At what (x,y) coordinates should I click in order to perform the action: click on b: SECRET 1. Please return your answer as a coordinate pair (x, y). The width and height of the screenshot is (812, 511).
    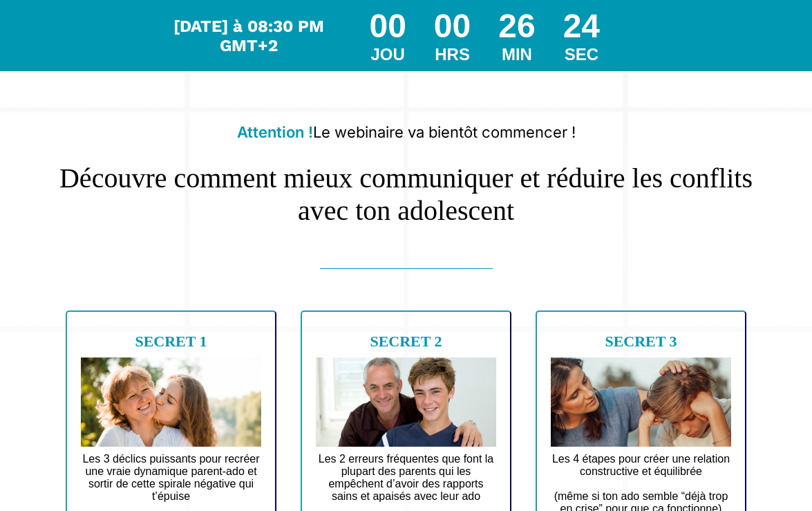
    Looking at the image, I should click on (171, 340).